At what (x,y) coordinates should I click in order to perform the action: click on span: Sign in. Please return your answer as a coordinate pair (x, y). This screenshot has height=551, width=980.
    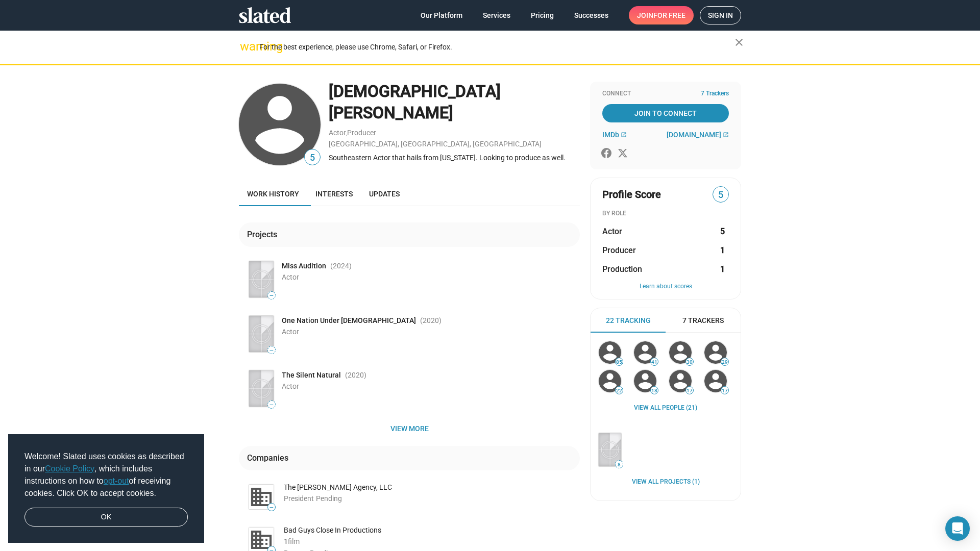
    Looking at the image, I should click on (720, 15).